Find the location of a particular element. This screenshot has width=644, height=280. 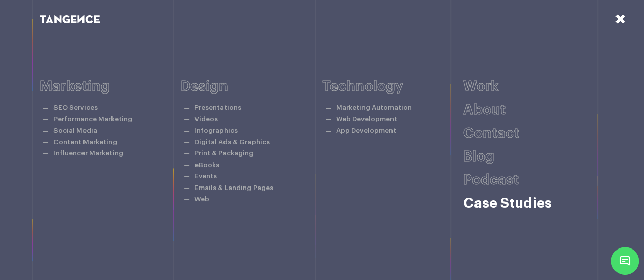

a: Presentations is located at coordinates (218, 107).